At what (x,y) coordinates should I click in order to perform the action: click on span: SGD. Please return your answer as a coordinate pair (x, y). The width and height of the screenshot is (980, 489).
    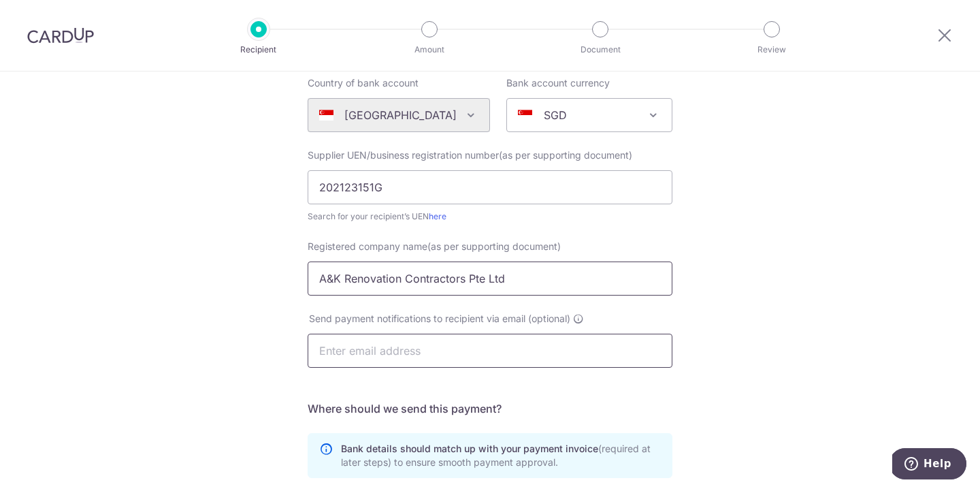
    Looking at the image, I should click on (590, 115).